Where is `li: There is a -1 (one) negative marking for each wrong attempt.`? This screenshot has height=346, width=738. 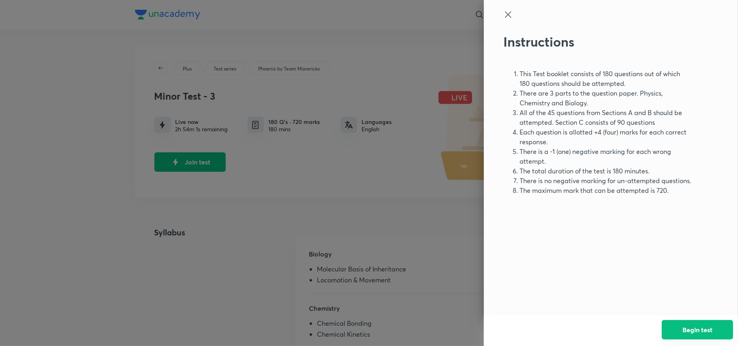 li: There is a -1 (one) negative marking for each wrong attempt. is located at coordinates (605, 156).